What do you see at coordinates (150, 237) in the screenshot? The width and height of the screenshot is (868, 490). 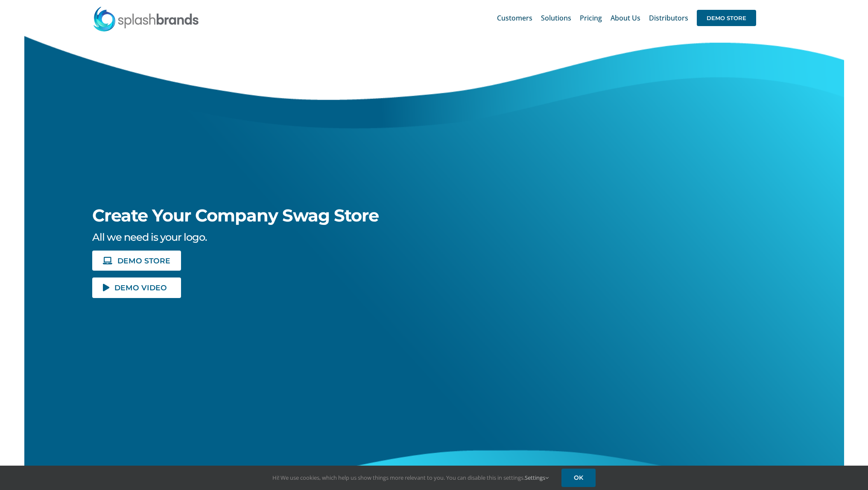 I see `span: All we need is your logo.` at bounding box center [150, 237].